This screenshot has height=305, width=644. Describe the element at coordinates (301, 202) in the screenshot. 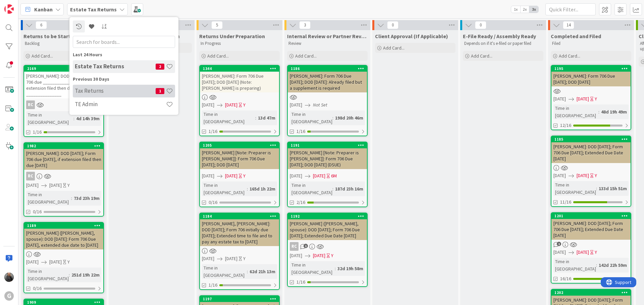

I see `span: 2/16` at that location.